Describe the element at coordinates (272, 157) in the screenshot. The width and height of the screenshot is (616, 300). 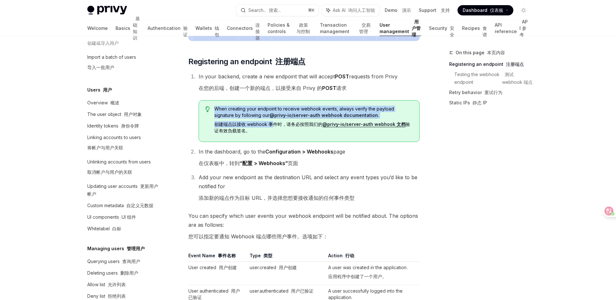
I see `span: In the dashboard, go to the page` at that location.